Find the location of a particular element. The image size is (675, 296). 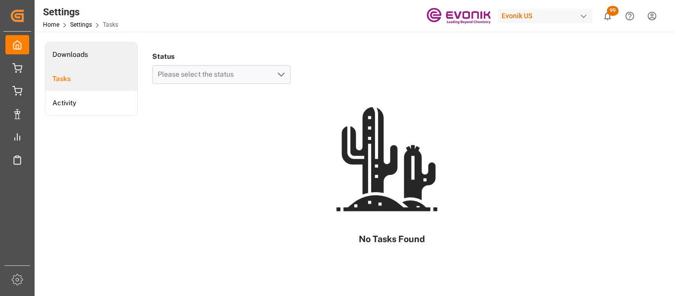

button: Help Center is located at coordinates (630, 16).